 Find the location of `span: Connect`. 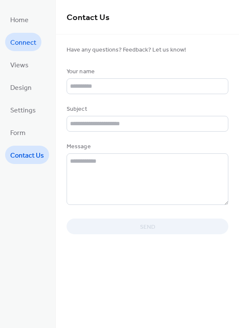

span: Connect is located at coordinates (23, 43).